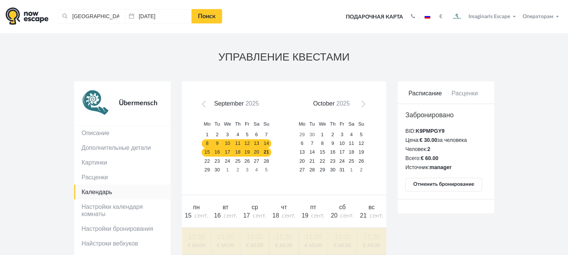  I want to click on b: manager, so click(440, 167).